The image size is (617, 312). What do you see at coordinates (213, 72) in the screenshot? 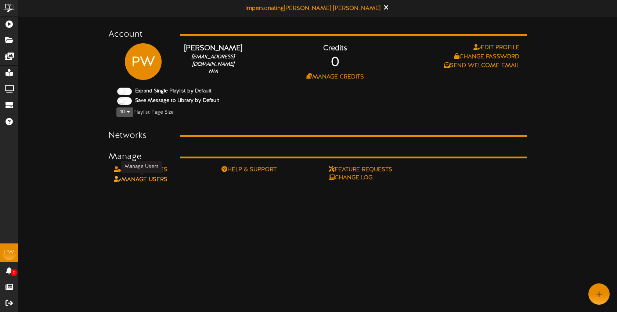
I see `div: N/A` at bounding box center [213, 72].